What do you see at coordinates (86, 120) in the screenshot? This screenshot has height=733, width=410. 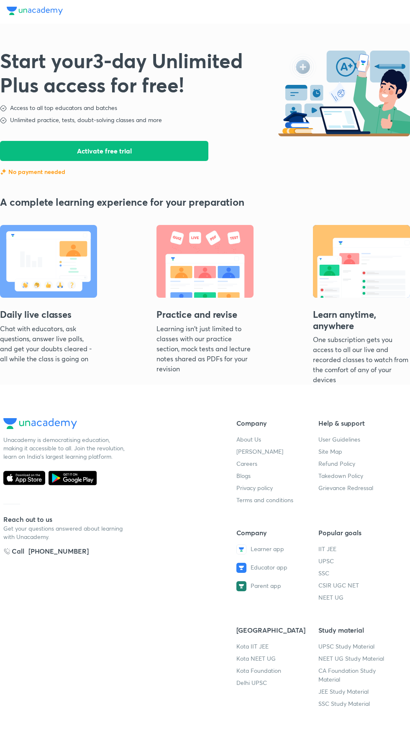 I see `h5: Unlimited practice, tests, doubt-solving classes and more` at bounding box center [86, 120].